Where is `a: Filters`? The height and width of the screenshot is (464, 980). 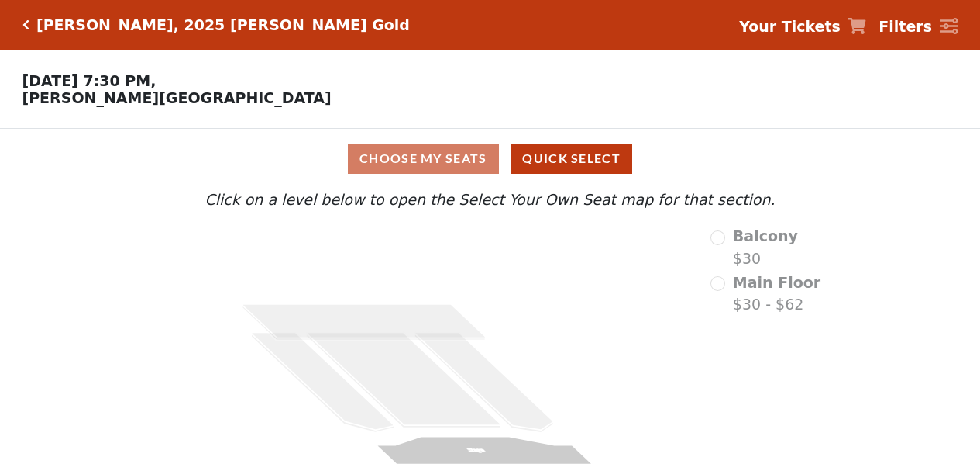 a: Filters is located at coordinates (918, 26).